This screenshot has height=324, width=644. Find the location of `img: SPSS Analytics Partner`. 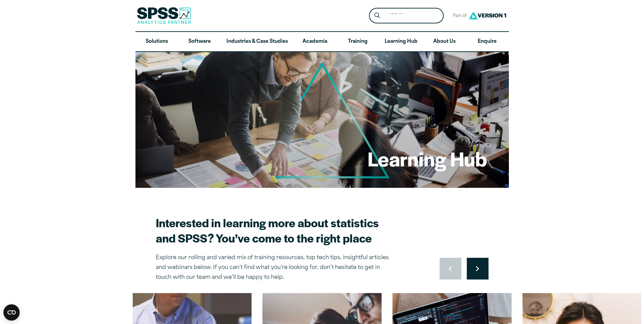

img: SPSS Analytics Partner is located at coordinates (164, 16).